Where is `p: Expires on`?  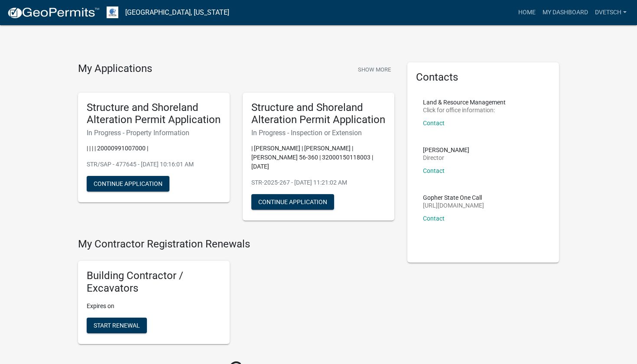
p: Expires on is located at coordinates (154, 306).